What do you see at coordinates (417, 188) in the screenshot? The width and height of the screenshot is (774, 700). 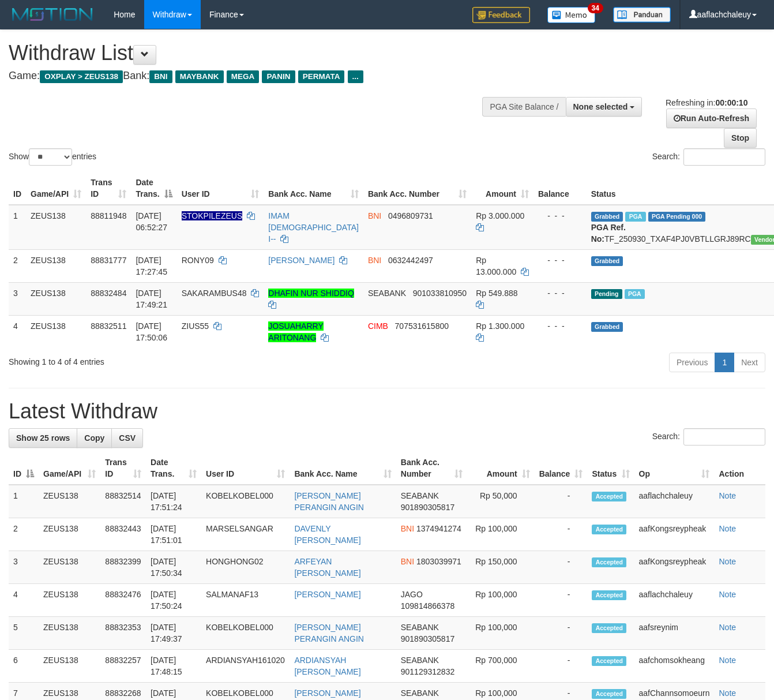 I see `th: Bank Acc. Number: activate to sort column ascending` at bounding box center [417, 188].